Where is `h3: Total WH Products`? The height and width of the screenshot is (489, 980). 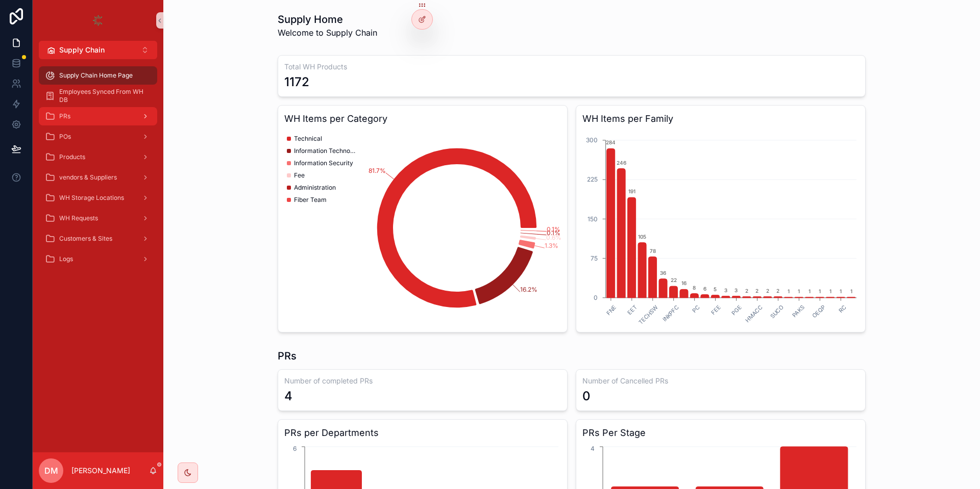 h3: Total WH Products is located at coordinates (571, 67).